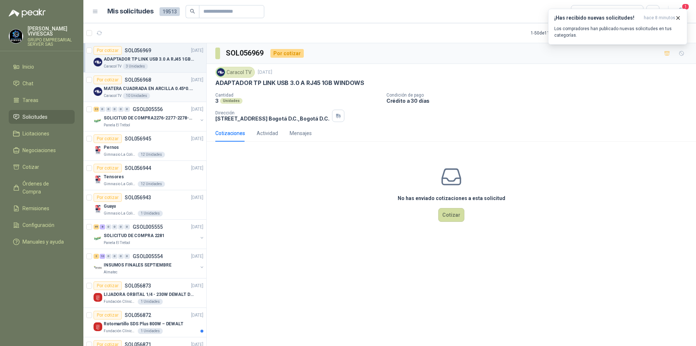  I want to click on button: ¡Has recibido nuevas solicitudes!hace 8 minutos Los compradores han publicado nuevas solicitudes ..., so click(618, 26).